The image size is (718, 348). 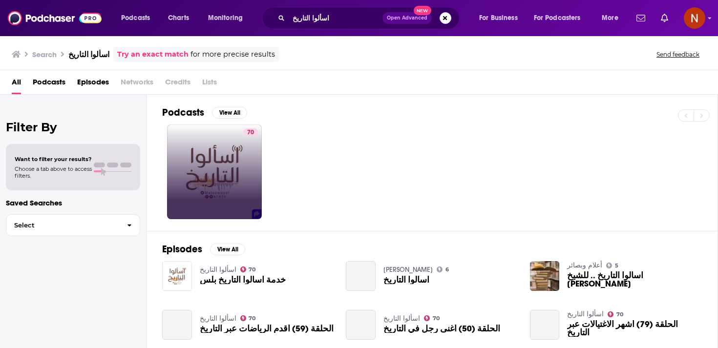 What do you see at coordinates (16, 84) in the screenshot?
I see `span: All` at bounding box center [16, 84].